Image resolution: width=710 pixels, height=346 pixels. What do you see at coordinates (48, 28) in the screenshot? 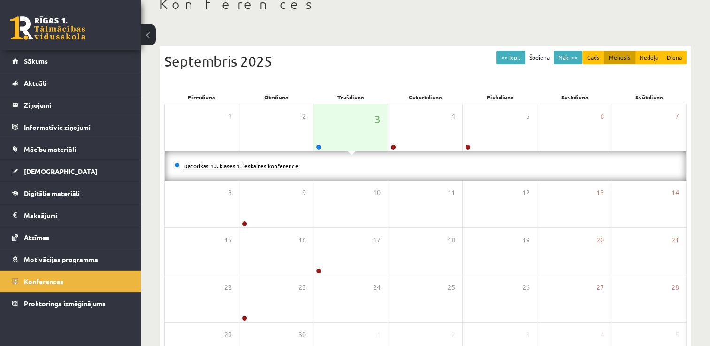
I see `a: Rīgas 1. Tālmācības vidusskola` at bounding box center [48, 28].